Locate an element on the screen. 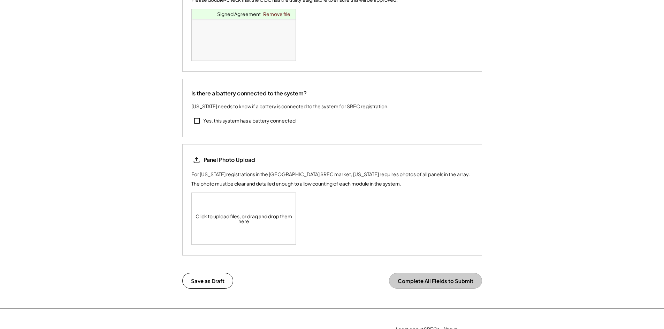 The height and width of the screenshot is (329, 664). a: Remove file is located at coordinates (277, 14).